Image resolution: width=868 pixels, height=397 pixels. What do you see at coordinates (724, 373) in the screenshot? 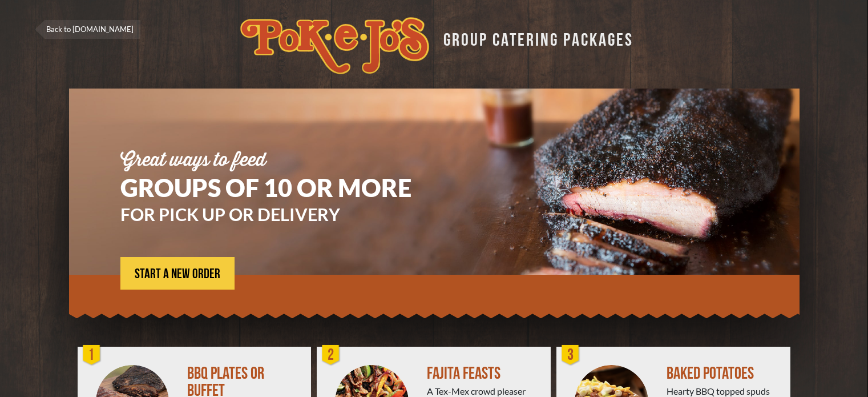
I see `div: BAKED POTATOES` at bounding box center [724, 373].